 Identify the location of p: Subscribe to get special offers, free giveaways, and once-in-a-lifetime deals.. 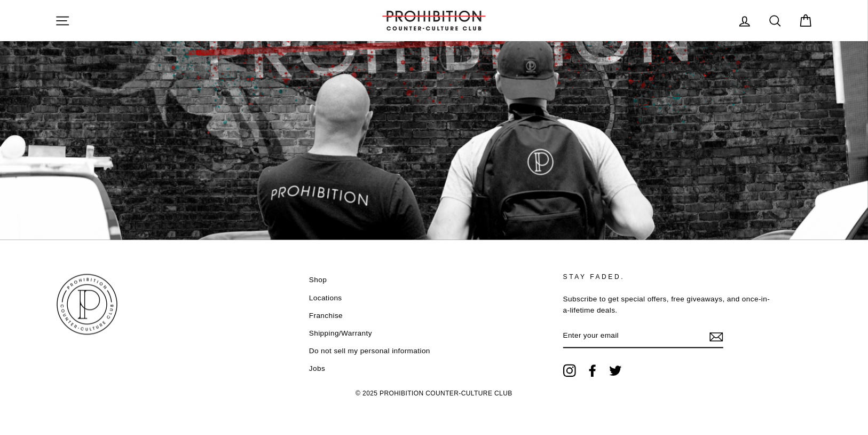
(668, 305).